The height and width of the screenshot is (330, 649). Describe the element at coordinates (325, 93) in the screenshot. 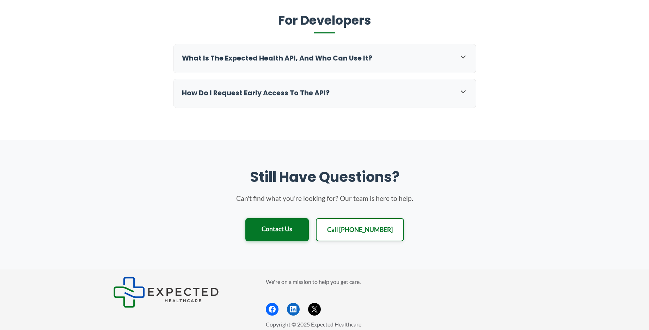

I see `div: How do I request early access to the API?` at that location.